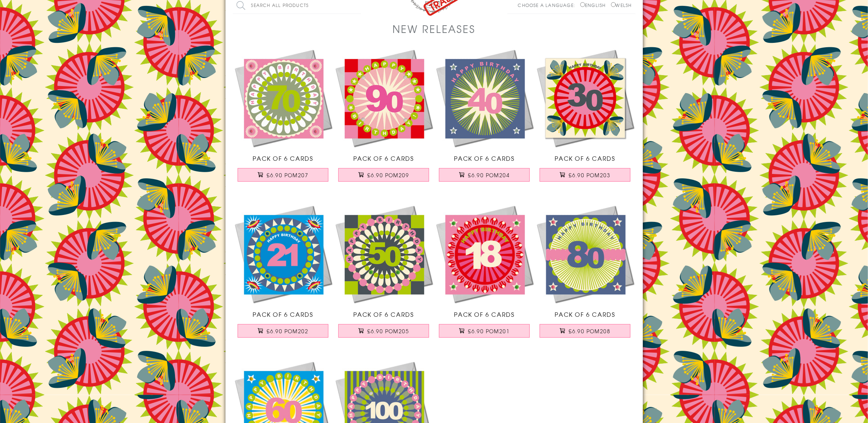 Image resolution: width=868 pixels, height=423 pixels. I want to click on button: £6.90 POM201, so click(484, 331).